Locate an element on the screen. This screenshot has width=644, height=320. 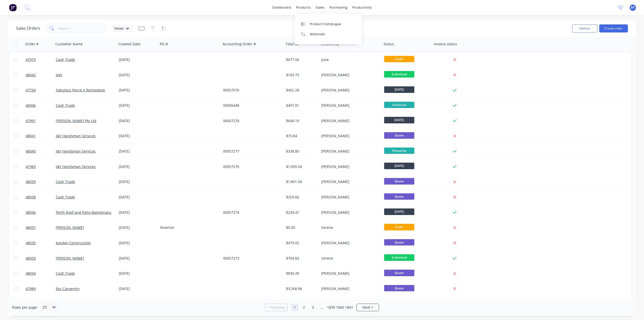
div: $338.80 is located at coordinates (301, 151).